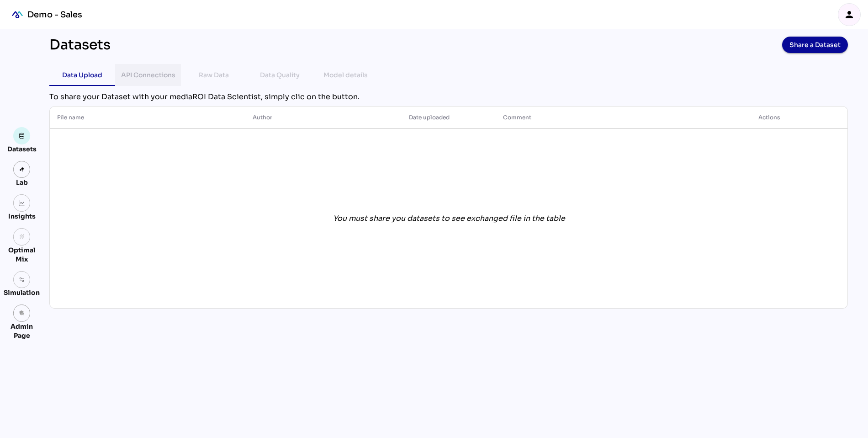 The image size is (868, 438). What do you see at coordinates (449, 97) in the screenshot?
I see `div: To share your Dataset with your mediaROI Data Scientist, simply clic on the button.` at bounding box center [449, 97].